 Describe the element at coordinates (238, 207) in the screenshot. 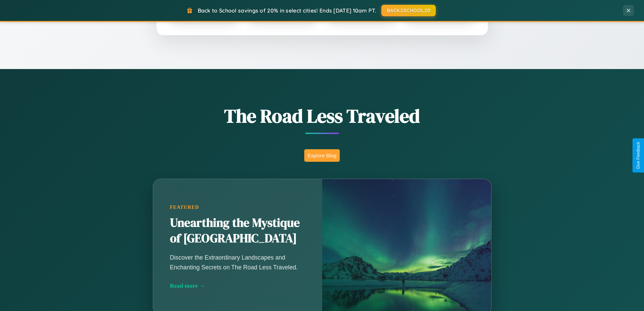

I see `div: Featured` at that location.